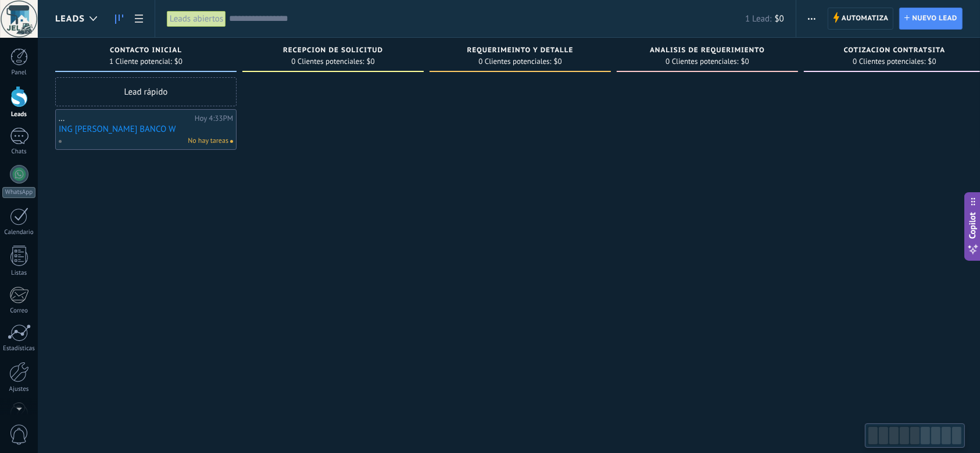 This screenshot has height=453, width=980. What do you see at coordinates (333, 51) in the screenshot?
I see `div: RECEPCION DE SOLICITUD` at bounding box center [333, 51].